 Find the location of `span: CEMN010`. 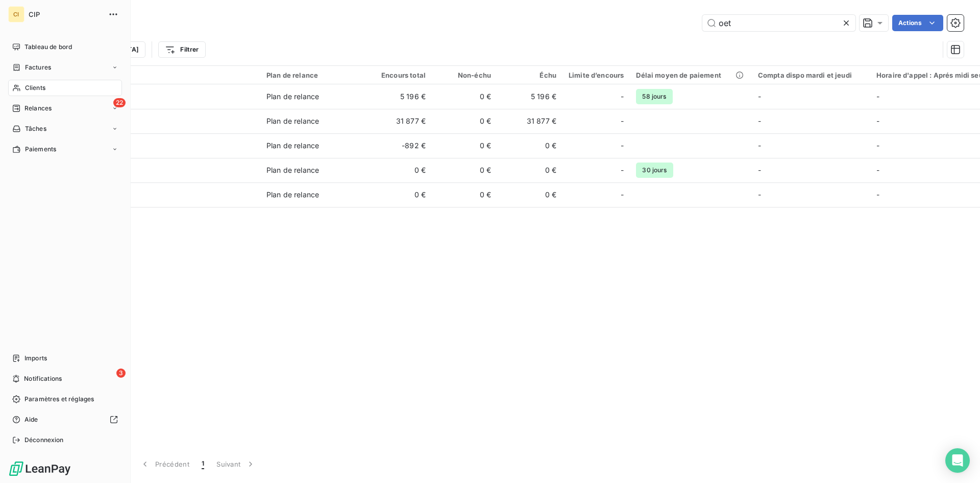

span: CEMN010 is located at coordinates (162, 199).